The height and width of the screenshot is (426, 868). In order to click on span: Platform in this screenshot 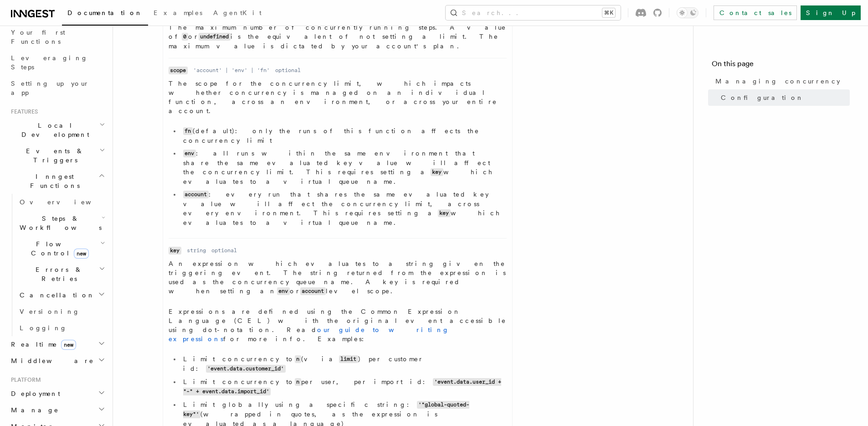, I will do `click(24, 380)`.